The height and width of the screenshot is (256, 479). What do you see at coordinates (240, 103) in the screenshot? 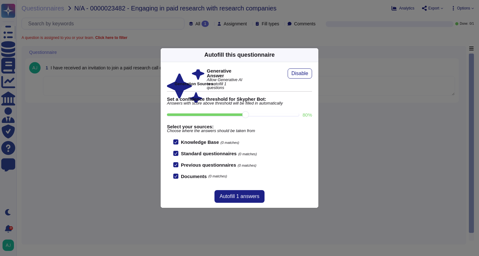
I see `span: Answers with score above threshold will be filled in automatically` at bounding box center [240, 103].